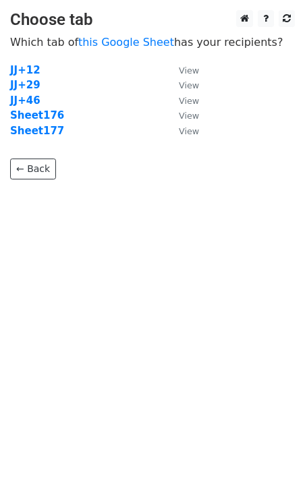 This screenshot has width=305, height=483. Describe the element at coordinates (25, 70) in the screenshot. I see `strong: JJ+12` at that location.